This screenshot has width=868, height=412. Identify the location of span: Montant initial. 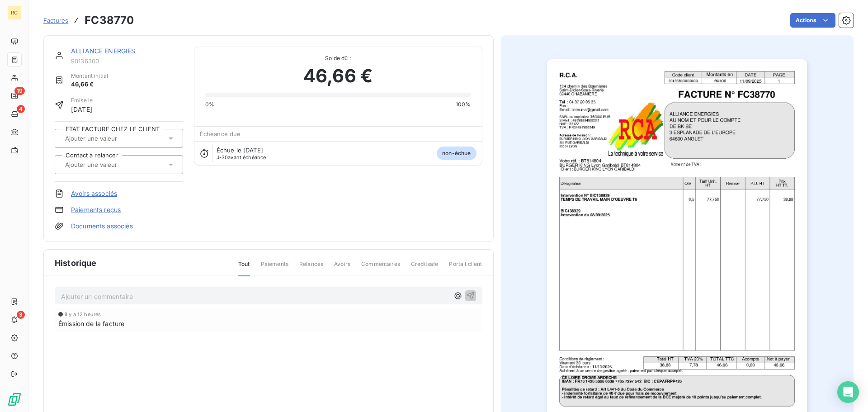
(89, 76).